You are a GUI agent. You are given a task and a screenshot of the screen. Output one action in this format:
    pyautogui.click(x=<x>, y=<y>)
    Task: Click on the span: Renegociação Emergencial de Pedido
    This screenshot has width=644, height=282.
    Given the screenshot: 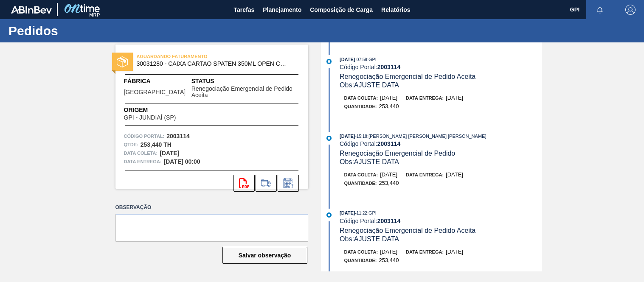 What is the action you would take?
    pyautogui.click(x=398, y=153)
    